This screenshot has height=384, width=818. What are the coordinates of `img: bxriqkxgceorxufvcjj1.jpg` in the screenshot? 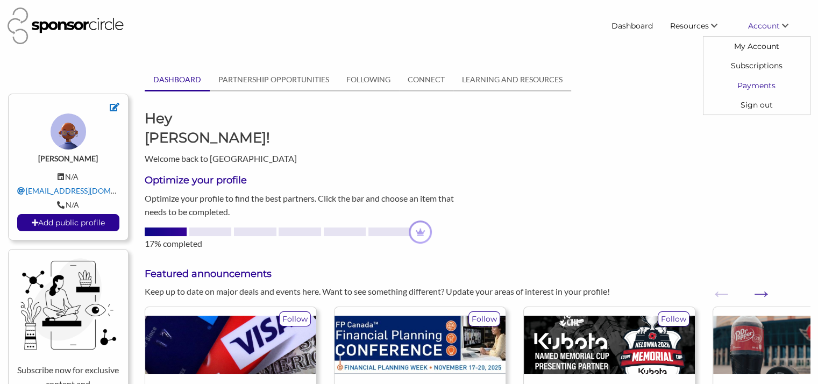 It's located at (609, 345).